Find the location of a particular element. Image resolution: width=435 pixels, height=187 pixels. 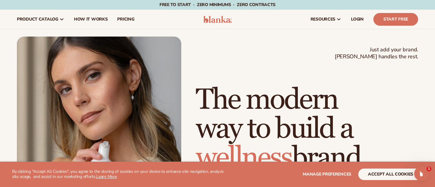

h1: The modern way to build a brand is located at coordinates (307, 129).